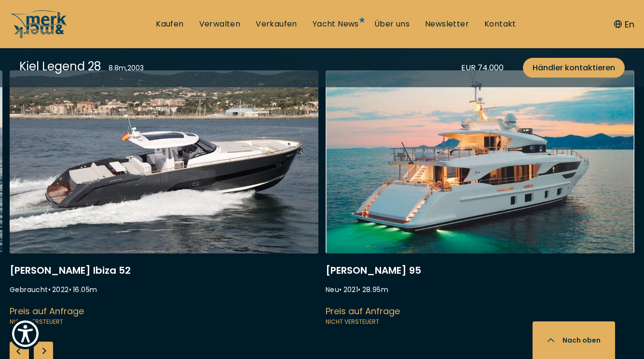  I want to click on button: Nach oben, so click(574, 340).